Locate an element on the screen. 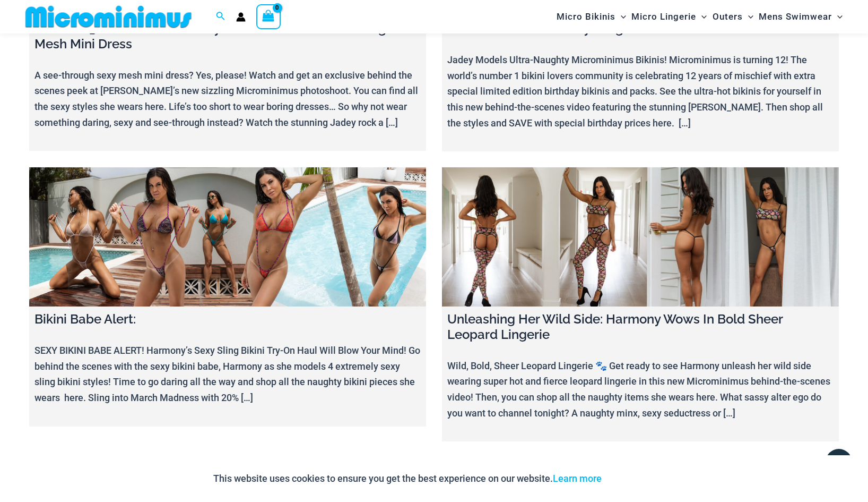 This screenshot has height=502, width=868. span: Mens Swimwear is located at coordinates (796, 17).